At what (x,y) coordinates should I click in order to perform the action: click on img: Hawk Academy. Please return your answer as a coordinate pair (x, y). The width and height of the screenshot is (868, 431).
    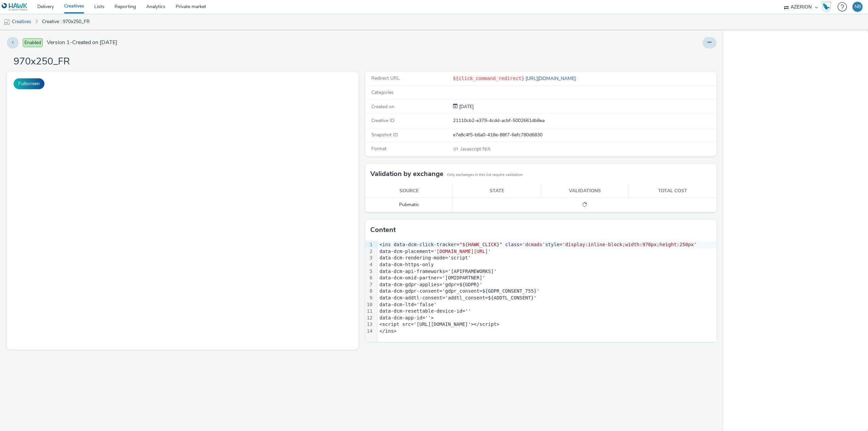
    Looking at the image, I should click on (826, 7).